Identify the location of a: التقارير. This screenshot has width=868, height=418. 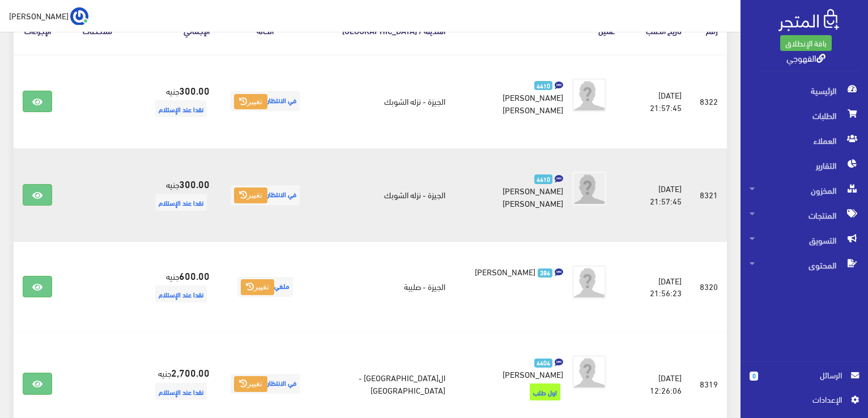
(804, 165).